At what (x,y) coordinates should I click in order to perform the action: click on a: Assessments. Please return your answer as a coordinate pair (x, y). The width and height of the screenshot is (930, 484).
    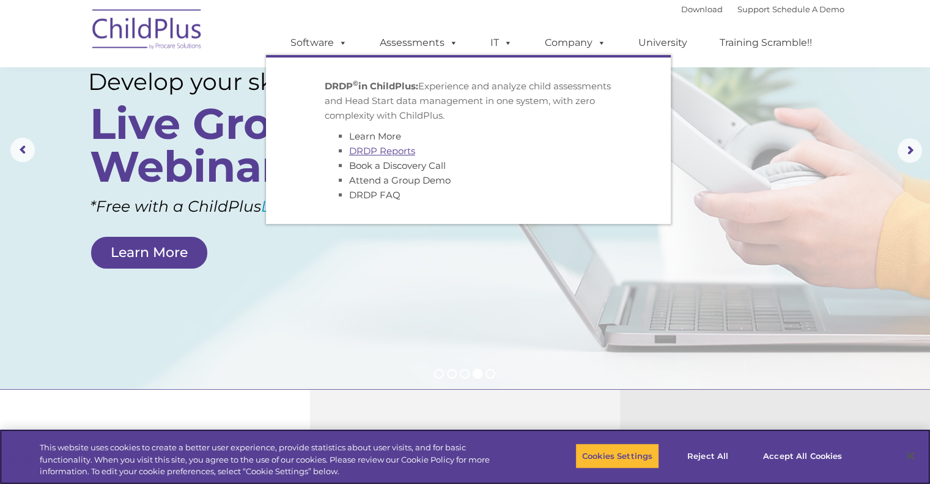
    Looking at the image, I should click on (419, 43).